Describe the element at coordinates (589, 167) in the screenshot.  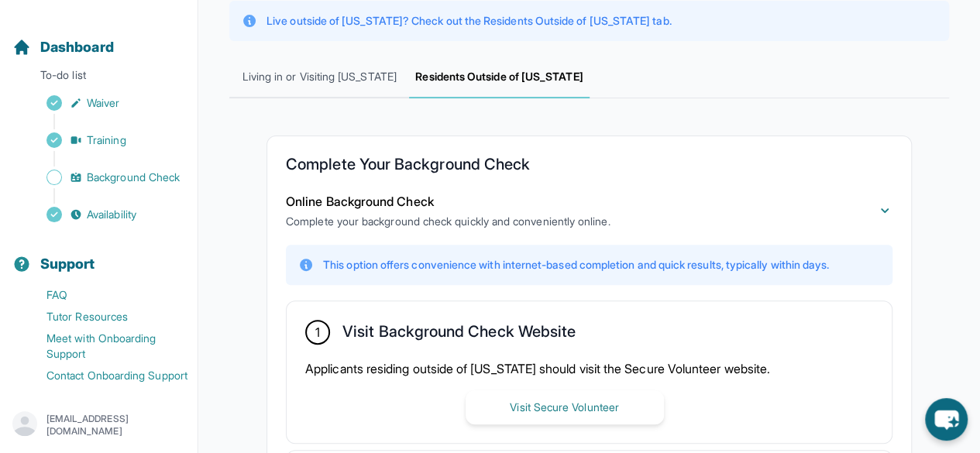
I see `h2: Complete Your Background Check` at that location.